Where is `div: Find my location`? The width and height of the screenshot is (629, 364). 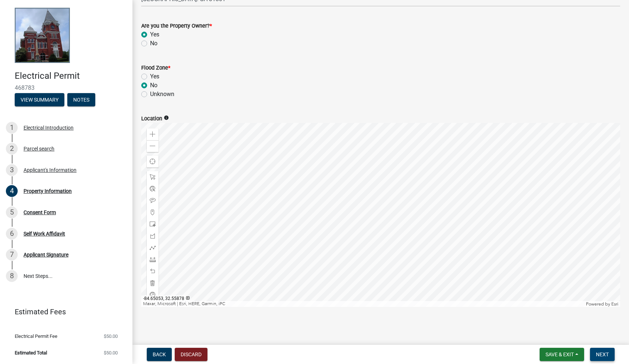 div: Find my location is located at coordinates (153, 161).